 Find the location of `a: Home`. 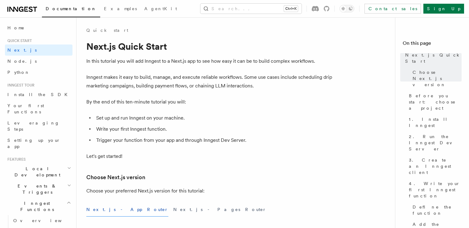

a: Home is located at coordinates (39, 28).